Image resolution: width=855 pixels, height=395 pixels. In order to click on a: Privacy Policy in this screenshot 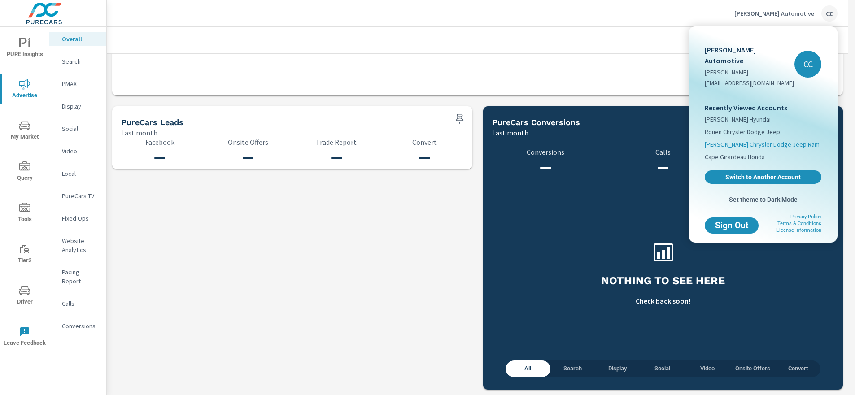, I will do `click(805, 217)`.